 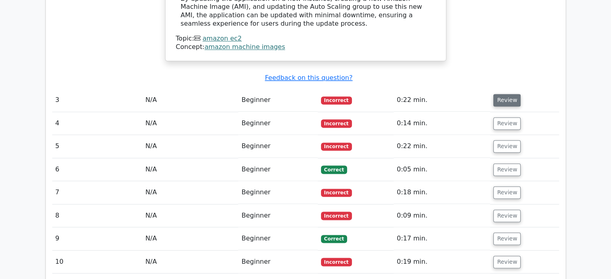 I want to click on td: 5, so click(x=97, y=146).